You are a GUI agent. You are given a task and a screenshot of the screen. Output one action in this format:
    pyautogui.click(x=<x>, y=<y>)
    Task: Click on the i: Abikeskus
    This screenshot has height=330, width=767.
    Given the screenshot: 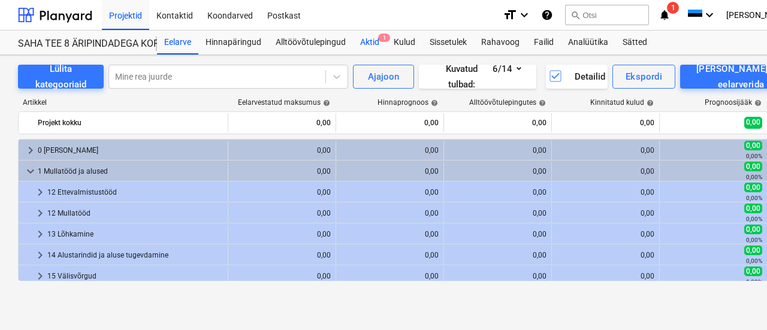 What is the action you would take?
    pyautogui.click(x=547, y=15)
    